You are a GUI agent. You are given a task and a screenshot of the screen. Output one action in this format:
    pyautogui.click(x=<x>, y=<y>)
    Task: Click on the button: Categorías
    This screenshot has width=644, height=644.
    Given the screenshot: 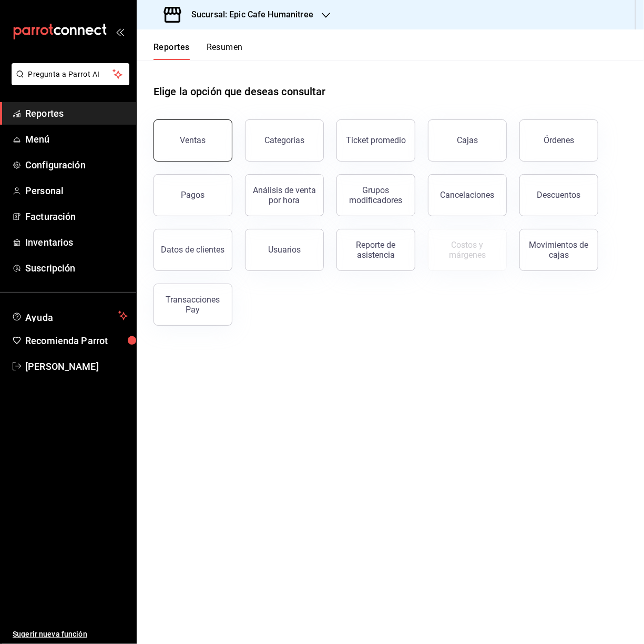 What is the action you would take?
    pyautogui.click(x=284, y=140)
    